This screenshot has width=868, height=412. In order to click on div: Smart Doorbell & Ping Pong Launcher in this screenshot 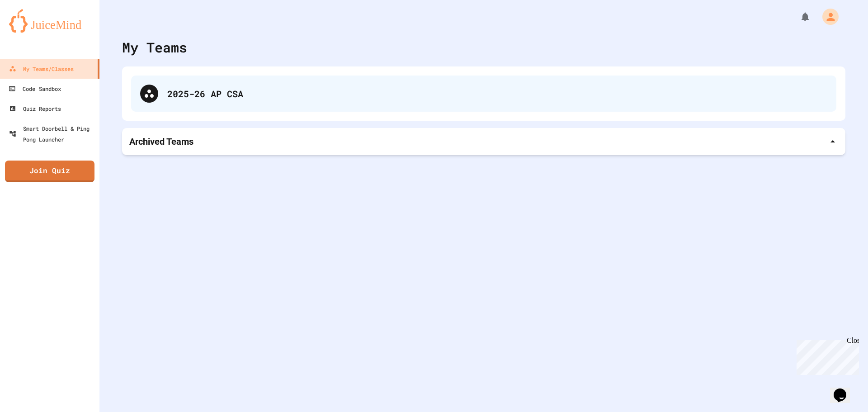, I will do `click(52, 134)`.